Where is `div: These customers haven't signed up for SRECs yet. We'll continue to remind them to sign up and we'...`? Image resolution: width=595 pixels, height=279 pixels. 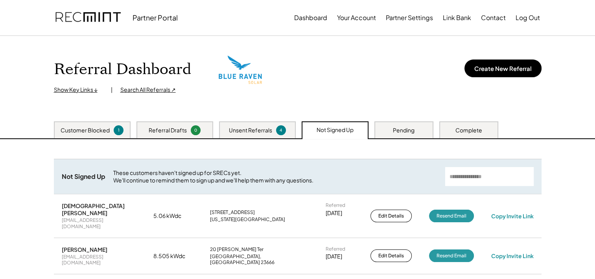 div: These customers haven't signed up for SRECs yet. We'll continue to remind them to sign up and we'... is located at coordinates (275, 176).